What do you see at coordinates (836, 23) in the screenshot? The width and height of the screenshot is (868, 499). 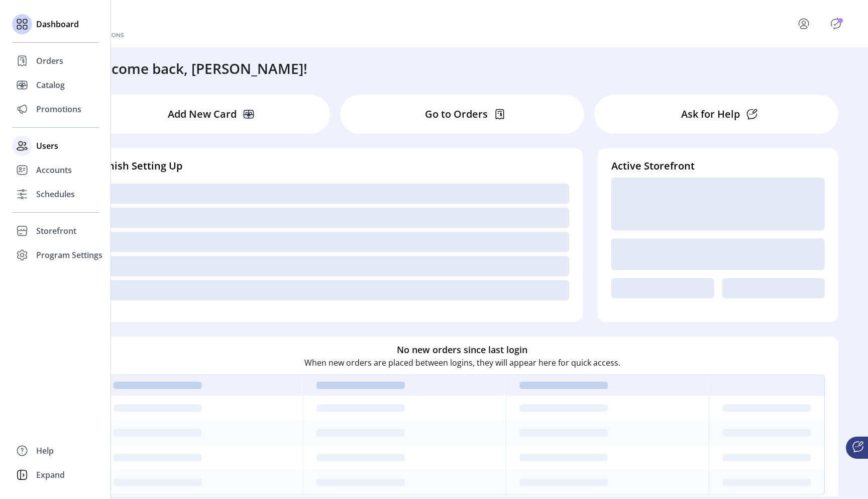 I see `button: Publisher Panel` at bounding box center [836, 23].